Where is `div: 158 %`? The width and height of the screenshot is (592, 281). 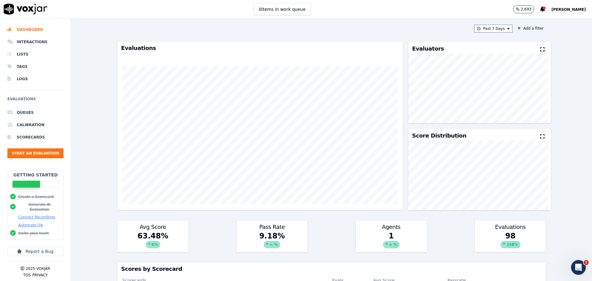 div: 158 % is located at coordinates (510, 244).